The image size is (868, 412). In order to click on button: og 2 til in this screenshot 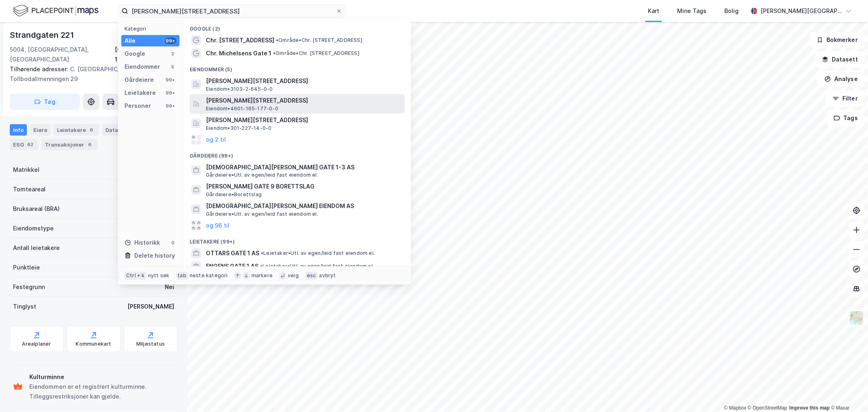, I will do `click(216, 139)`.